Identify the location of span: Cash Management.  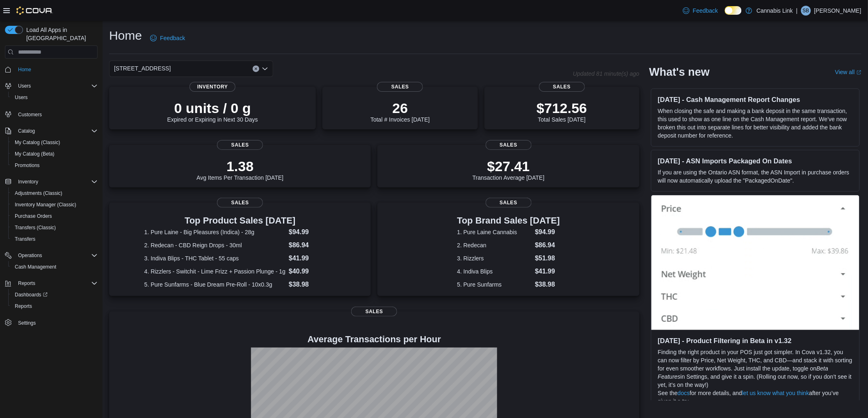
(55, 267).